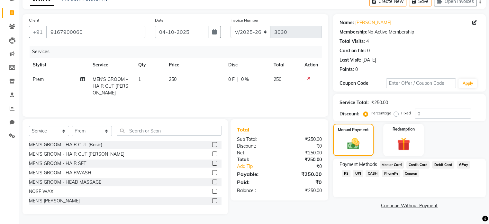 The height and width of the screenshot is (224, 489). Describe the element at coordinates (354, 130) in the screenshot. I see `label: Manual Payment` at that location.